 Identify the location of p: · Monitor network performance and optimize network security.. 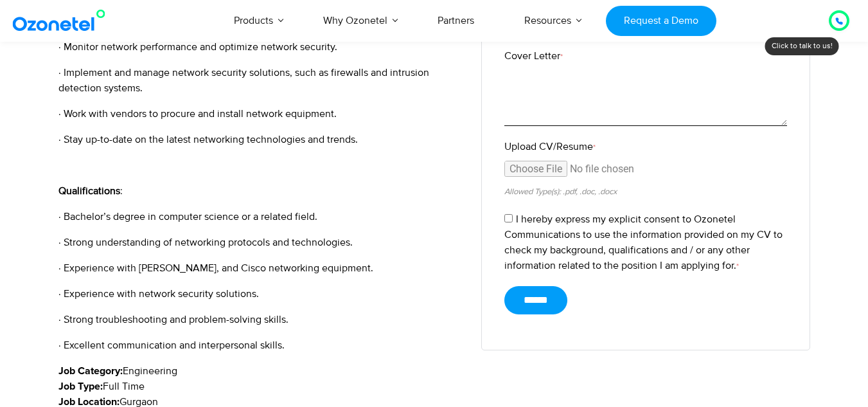
(260, 47).